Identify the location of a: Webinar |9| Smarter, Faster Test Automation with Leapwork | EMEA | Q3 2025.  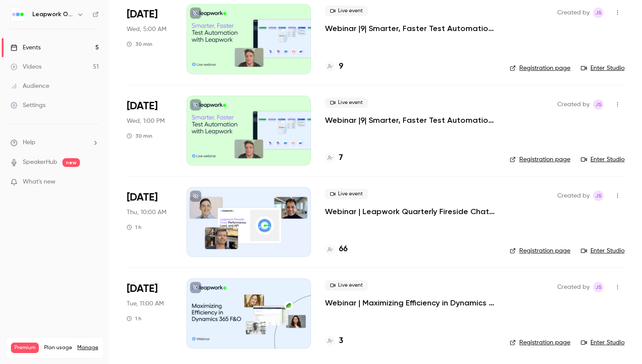
(410, 29).